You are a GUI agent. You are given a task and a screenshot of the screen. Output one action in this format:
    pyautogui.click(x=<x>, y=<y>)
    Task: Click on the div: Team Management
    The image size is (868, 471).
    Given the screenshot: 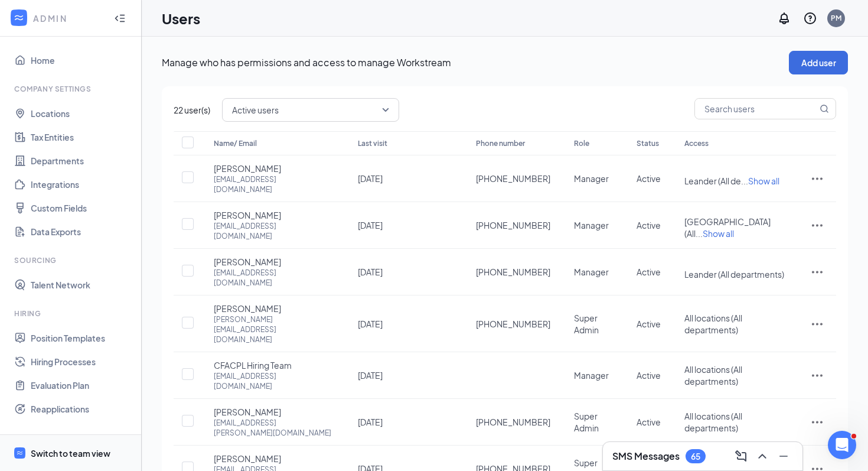 What is the action you would take?
    pyautogui.click(x=72, y=437)
    